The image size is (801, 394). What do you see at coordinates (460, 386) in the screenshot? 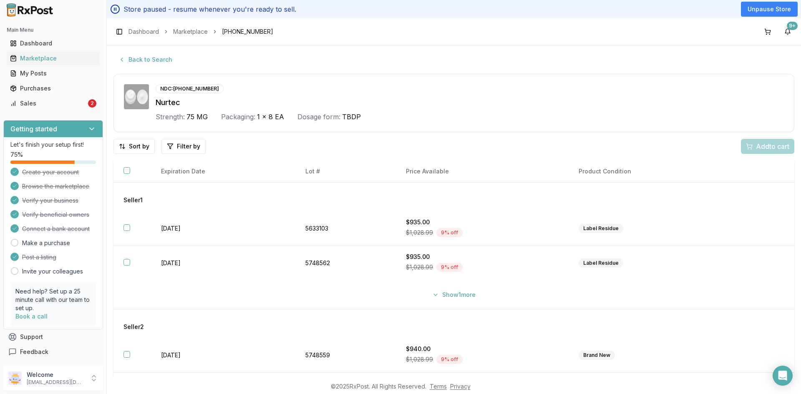
I see `a: Privacy` at bounding box center [460, 386].